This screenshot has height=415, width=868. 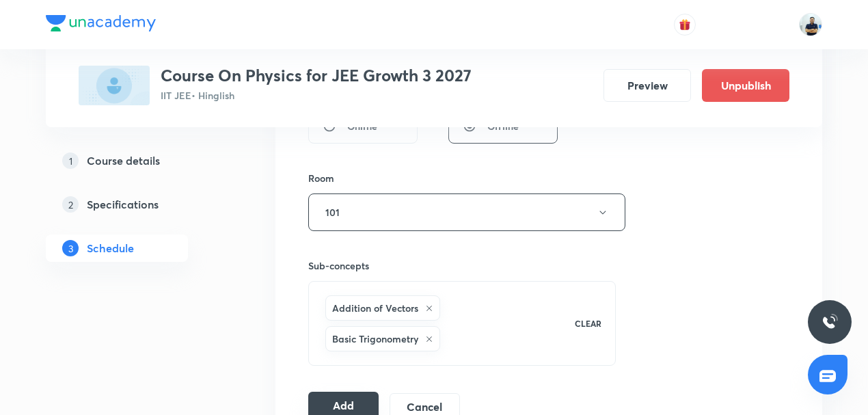 I want to click on img: Company Logo, so click(x=100, y=23).